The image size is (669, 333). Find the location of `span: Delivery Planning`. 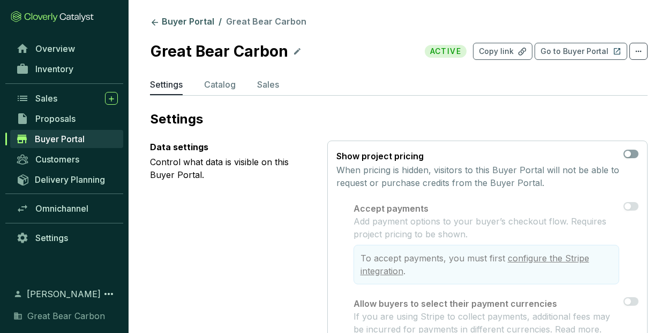

span: Delivery Planning is located at coordinates (70, 180).